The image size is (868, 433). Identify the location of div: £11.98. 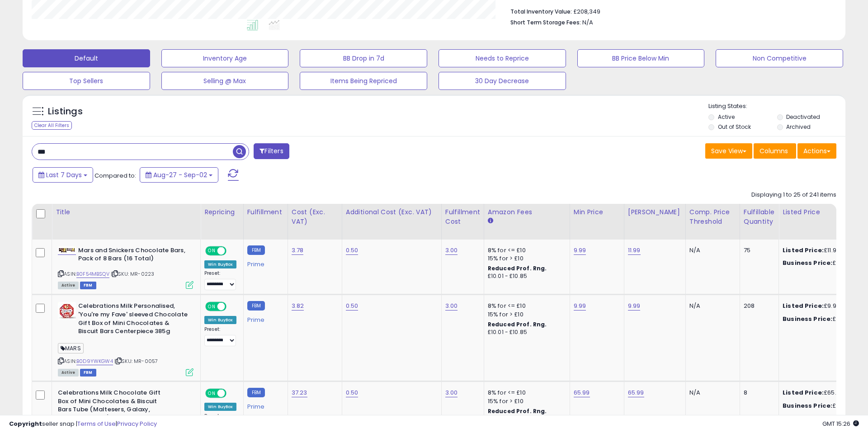
(820, 263).